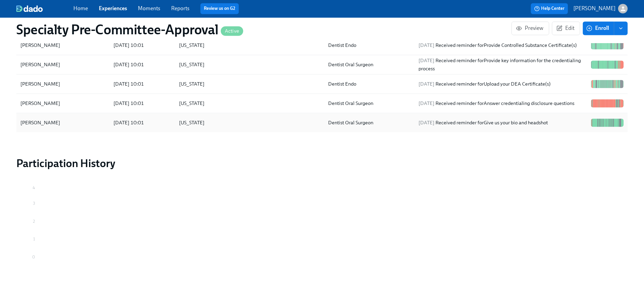 The width and height of the screenshot is (644, 307). Describe the element at coordinates (549, 9) in the screenshot. I see `button: Help Center` at that location.